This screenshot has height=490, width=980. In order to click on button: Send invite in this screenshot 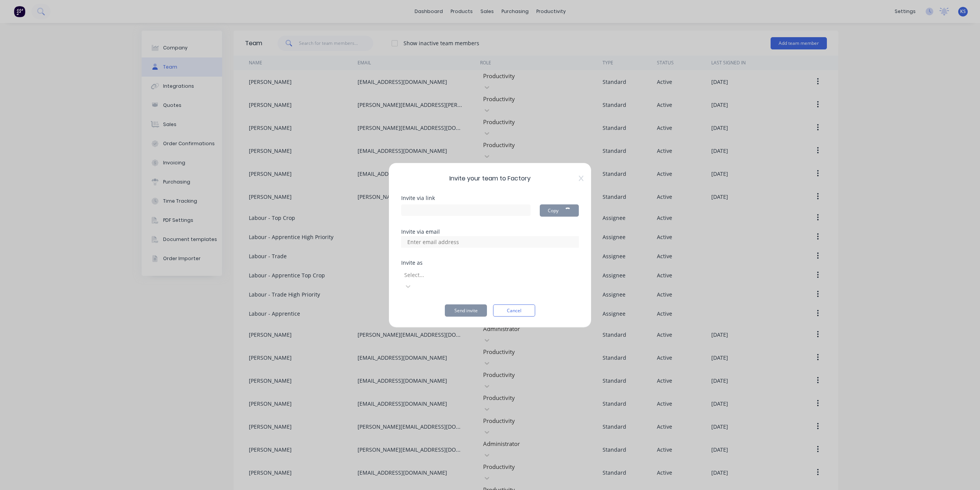, I will do `click(467, 310)`.